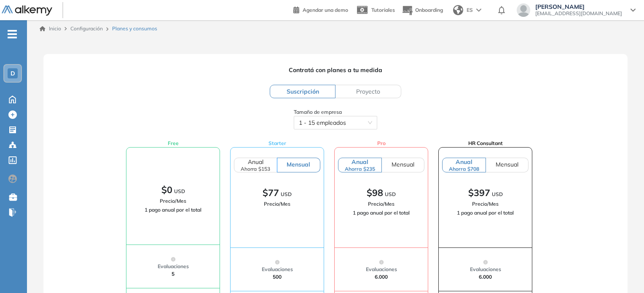 This screenshot has height=293, width=644. Describe the element at coordinates (479, 10) in the screenshot. I see `img: arrow` at that location.